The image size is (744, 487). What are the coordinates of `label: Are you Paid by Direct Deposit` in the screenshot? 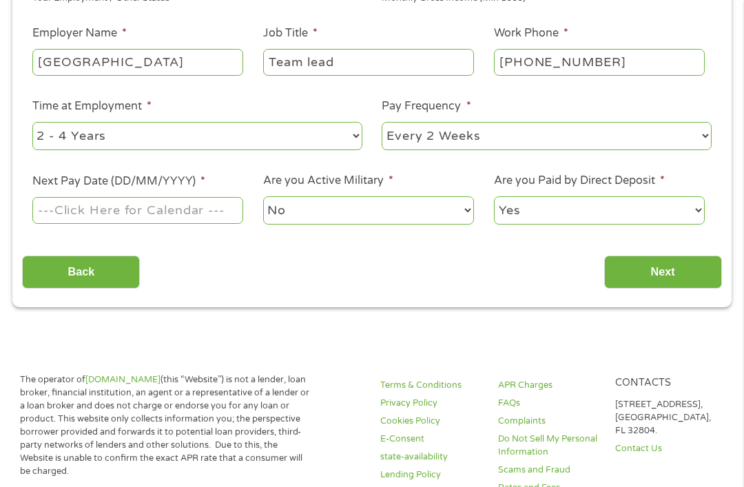 It's located at (580, 181).